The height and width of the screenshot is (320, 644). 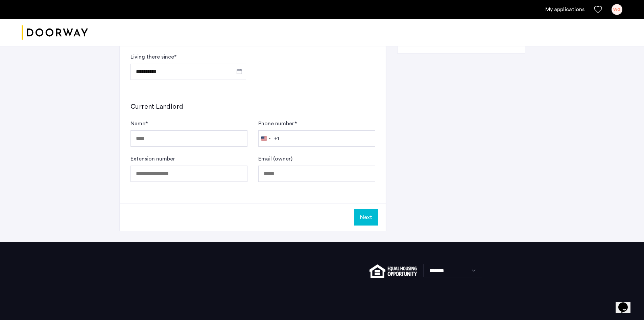 What do you see at coordinates (55, 33) in the screenshot?
I see `img: logo` at bounding box center [55, 33].